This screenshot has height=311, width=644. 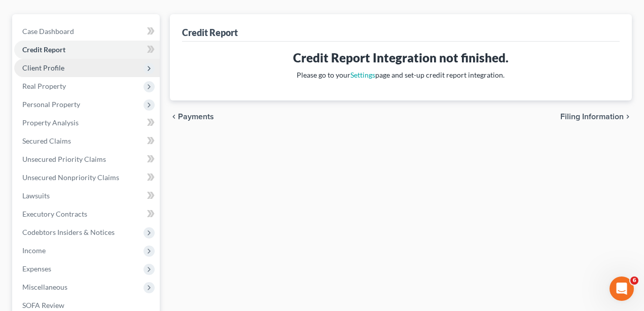 What do you see at coordinates (36, 268) in the screenshot?
I see `span: Expenses` at bounding box center [36, 268].